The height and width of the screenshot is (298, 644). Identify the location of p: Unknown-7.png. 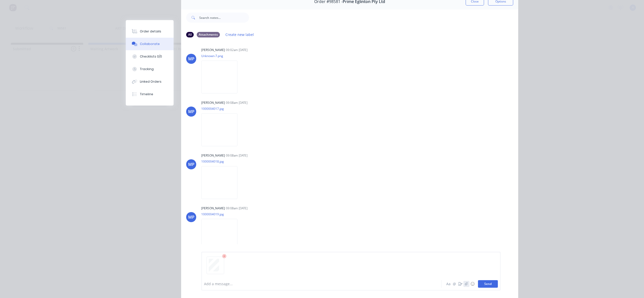
(222, 56).